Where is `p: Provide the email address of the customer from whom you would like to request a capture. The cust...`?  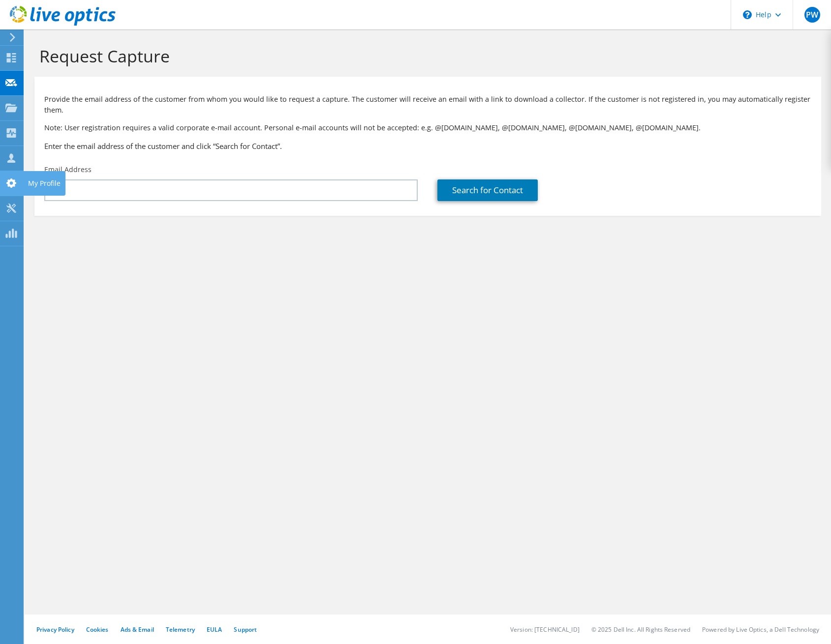
p: Provide the email address of the customer from whom you would like to request a capture. The cust... is located at coordinates (427, 105).